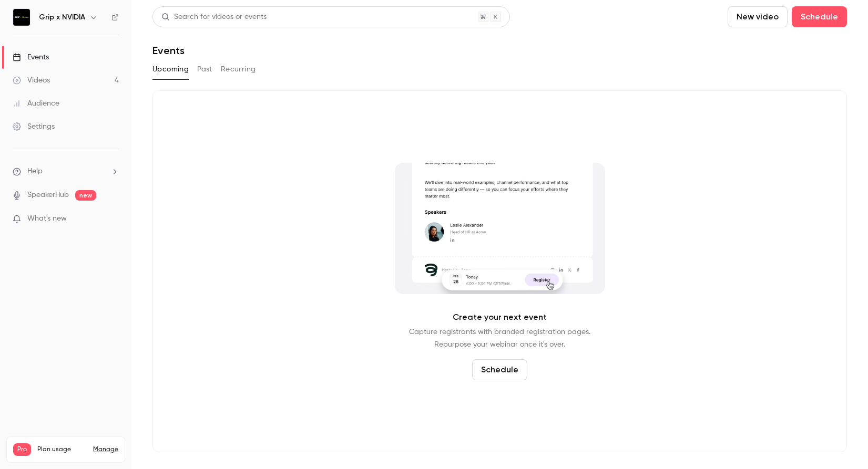 This screenshot has height=469, width=868. I want to click on button: Upcoming, so click(170, 69).